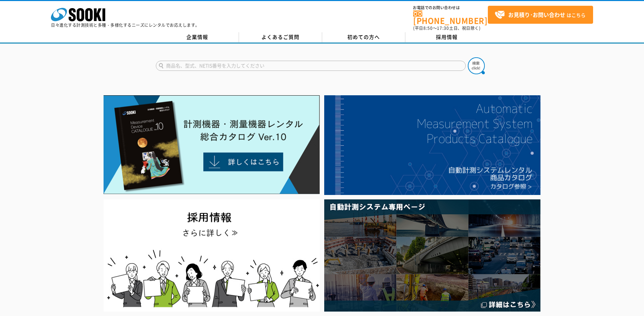 This screenshot has width=644, height=316. I want to click on a: 企業情報, so click(197, 37).